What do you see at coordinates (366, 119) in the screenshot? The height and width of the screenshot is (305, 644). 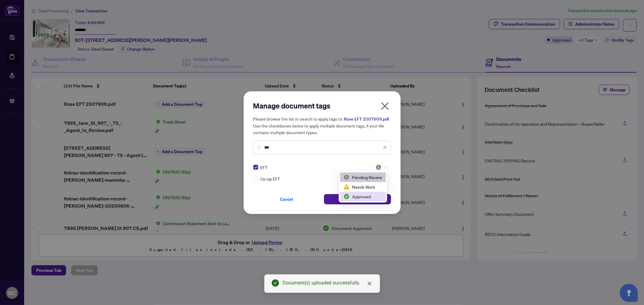 I see `span: Rose EFT 2507909.pdf` at bounding box center [366, 119].